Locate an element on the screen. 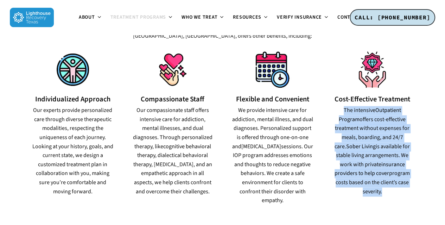 This screenshot has height=225, width=445. span: Who We Treat is located at coordinates (200, 17).